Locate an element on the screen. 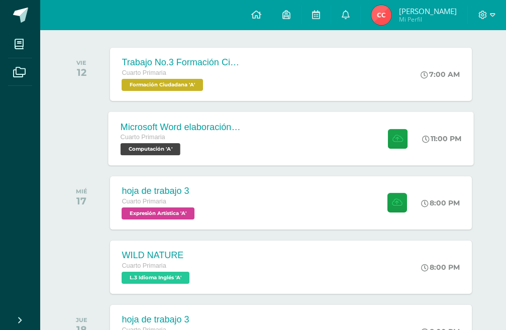  span: Mi Perfil is located at coordinates (428, 19).